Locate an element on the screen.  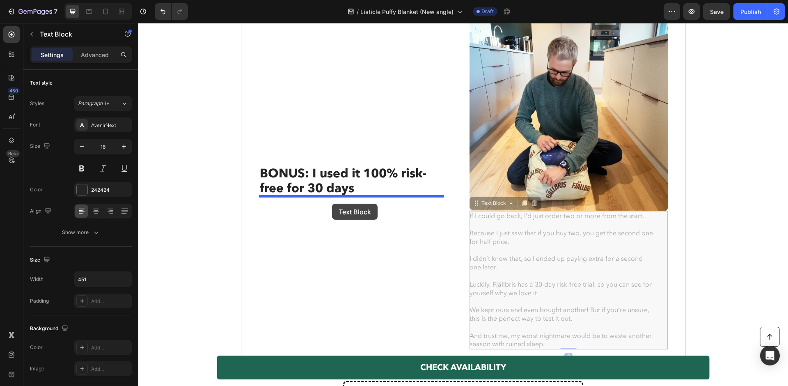
span: Draft is located at coordinates (487, 11).